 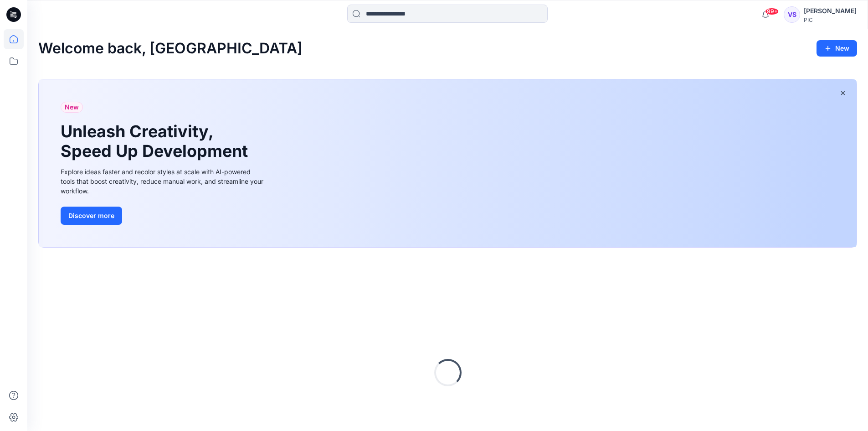 What do you see at coordinates (91, 216) in the screenshot?
I see `button: Discover more` at bounding box center [91, 216].